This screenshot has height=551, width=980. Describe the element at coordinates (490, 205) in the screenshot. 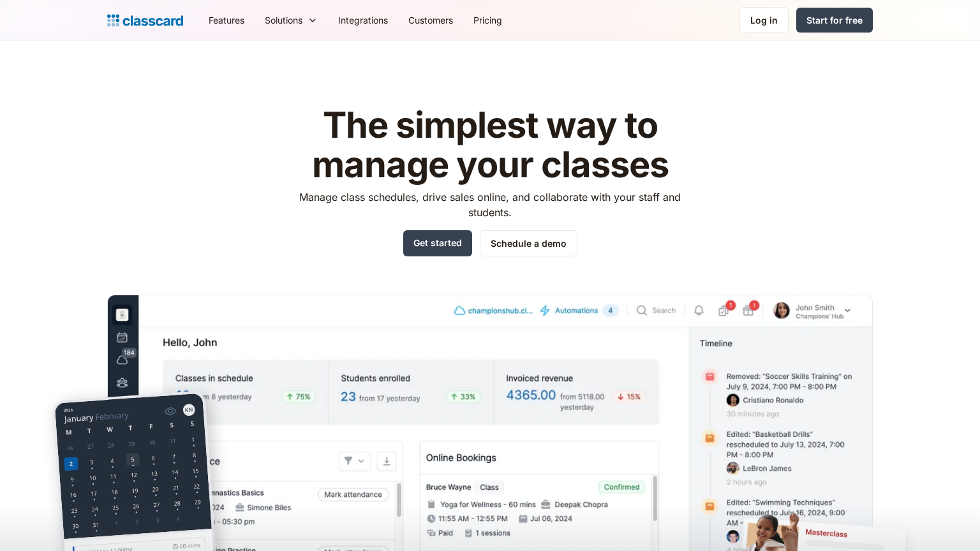

I see `p: Manage class schedules, drive sales online, and collaborate with your staff and students.` at that location.